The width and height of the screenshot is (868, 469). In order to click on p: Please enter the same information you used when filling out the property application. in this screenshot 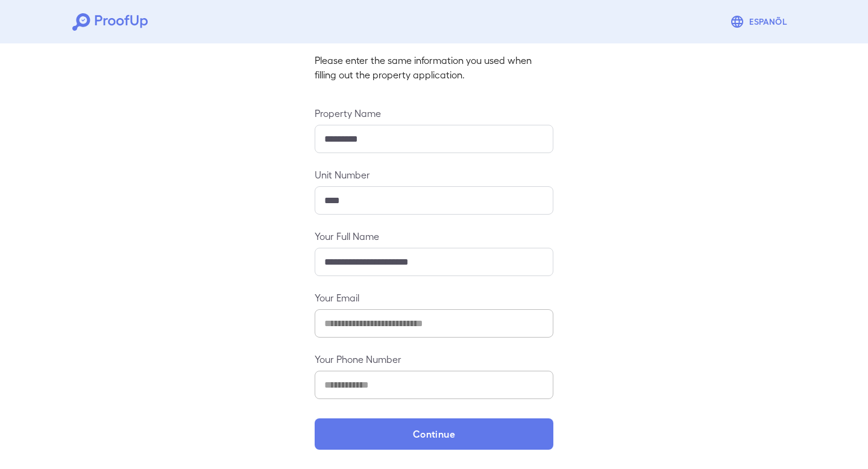, I will do `click(434, 67)`.